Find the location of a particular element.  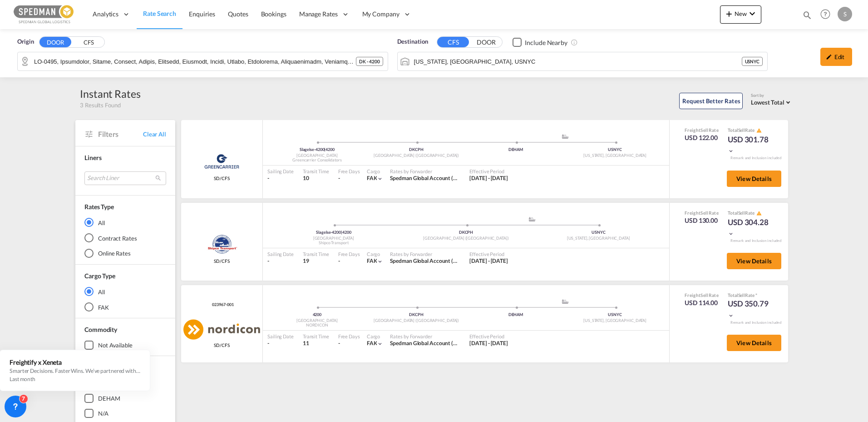

img: NORDICON is located at coordinates (222, 329).